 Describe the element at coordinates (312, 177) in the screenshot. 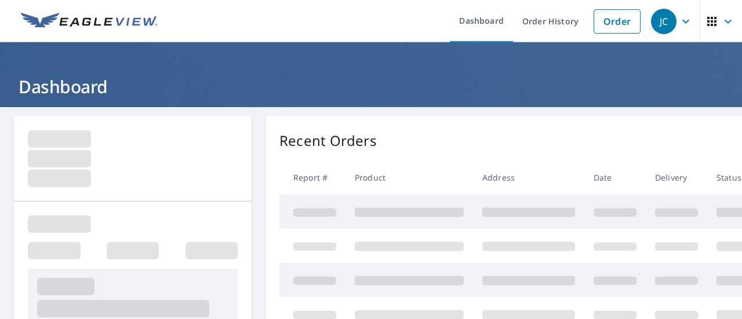

I see `th: Report #` at that location.